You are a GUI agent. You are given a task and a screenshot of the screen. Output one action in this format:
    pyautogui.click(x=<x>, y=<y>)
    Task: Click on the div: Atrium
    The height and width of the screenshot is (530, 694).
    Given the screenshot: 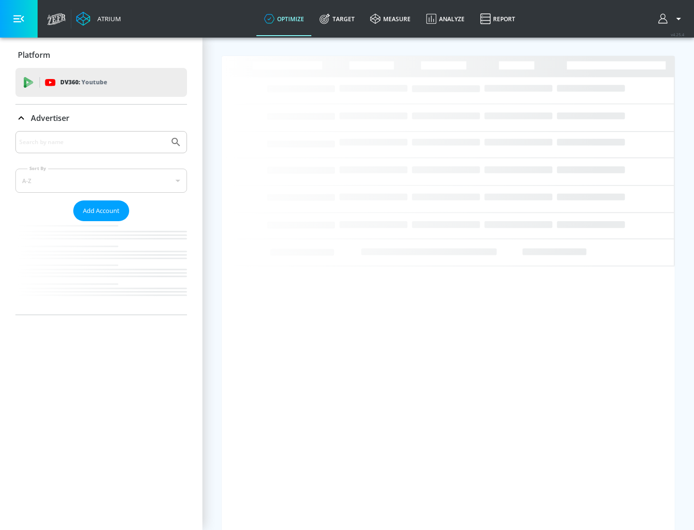 What is the action you would take?
    pyautogui.click(x=107, y=19)
    